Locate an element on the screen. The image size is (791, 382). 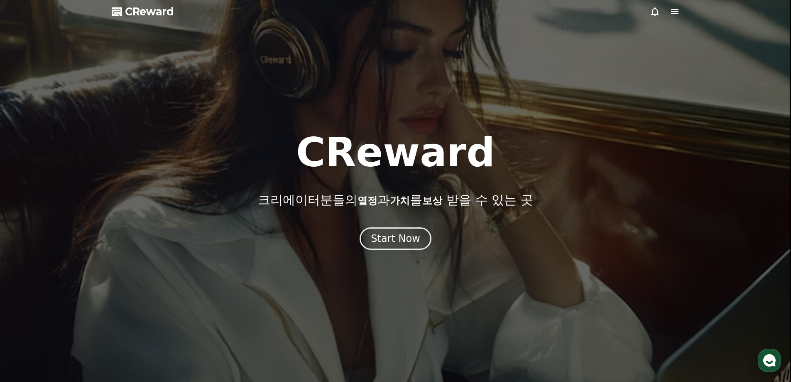
span: 열정 is located at coordinates (368, 201).